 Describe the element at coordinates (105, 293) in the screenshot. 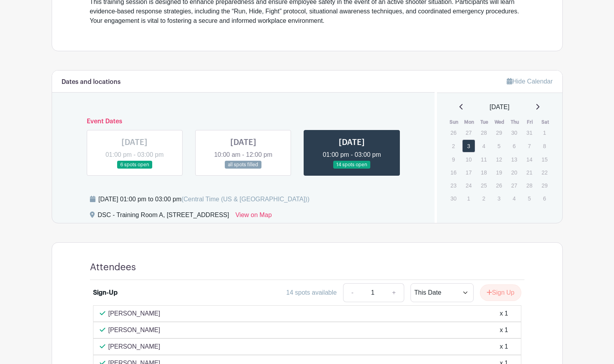

I see `div: Sign-Up` at that location.